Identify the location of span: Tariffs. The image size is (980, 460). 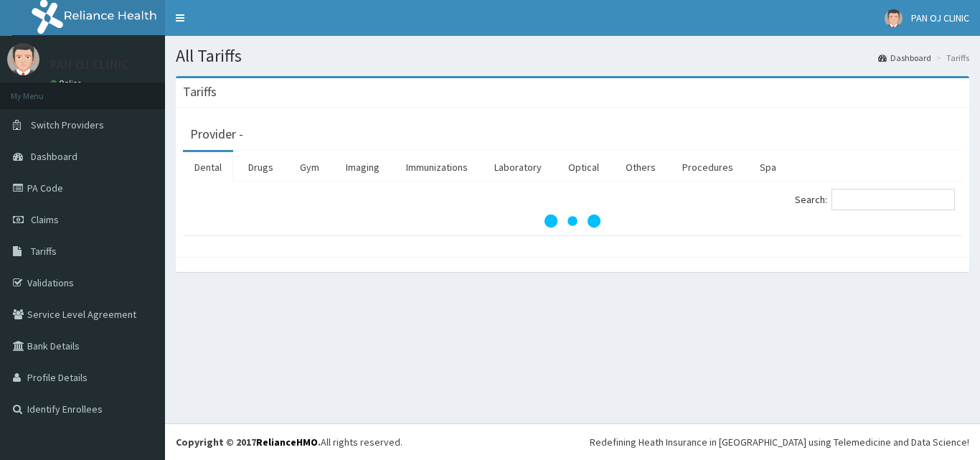
(44, 251).